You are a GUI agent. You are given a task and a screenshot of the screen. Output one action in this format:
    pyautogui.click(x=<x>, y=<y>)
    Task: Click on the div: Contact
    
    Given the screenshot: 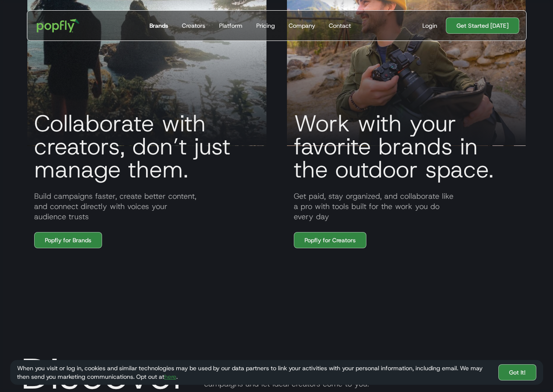 What is the action you would take?
    pyautogui.click(x=340, y=25)
    